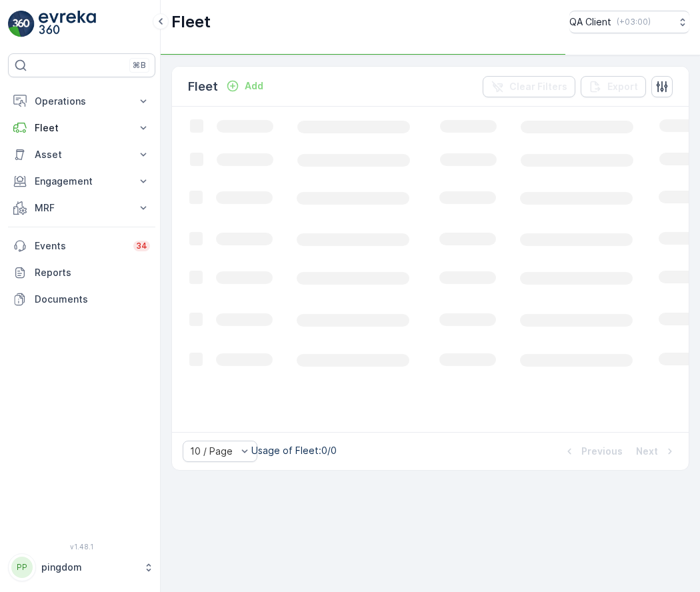 Image resolution: width=700 pixels, height=592 pixels. Describe the element at coordinates (22, 568) in the screenshot. I see `div: PP` at that location.